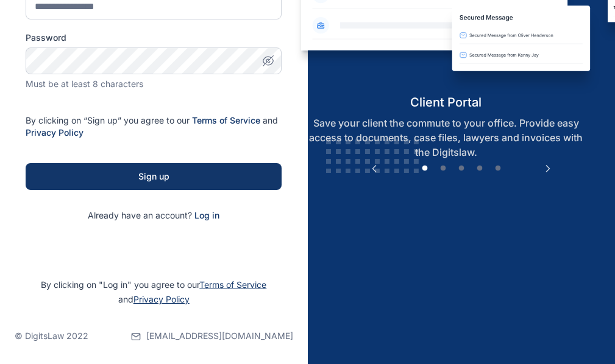 This screenshot has height=364, width=615. Describe the element at coordinates (207, 214) in the screenshot. I see `a: Log in` at that location.